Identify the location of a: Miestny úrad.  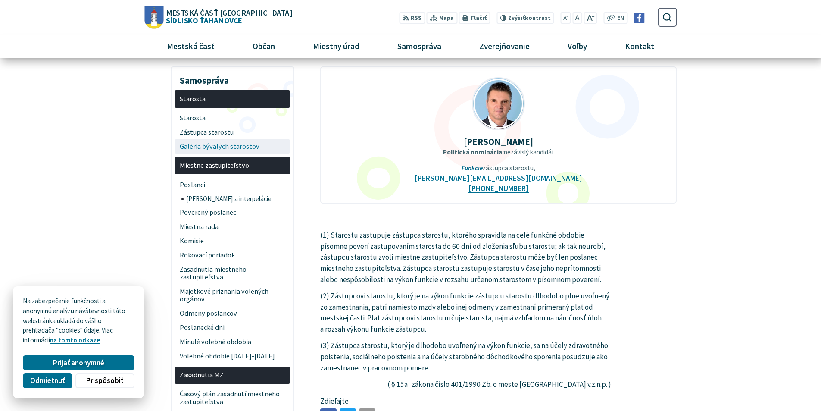
(336, 46).